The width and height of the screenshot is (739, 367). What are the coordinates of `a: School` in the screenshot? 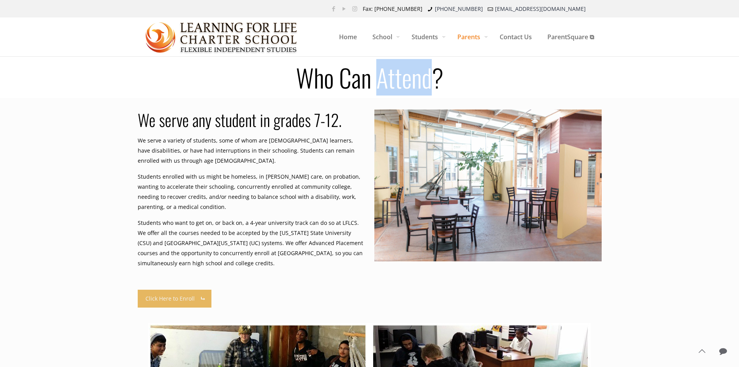 It's located at (384, 37).